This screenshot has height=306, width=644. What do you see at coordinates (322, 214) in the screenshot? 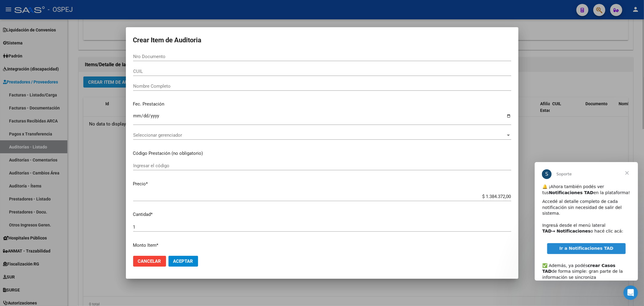
I see `p: Cantidad` at bounding box center [322, 214].